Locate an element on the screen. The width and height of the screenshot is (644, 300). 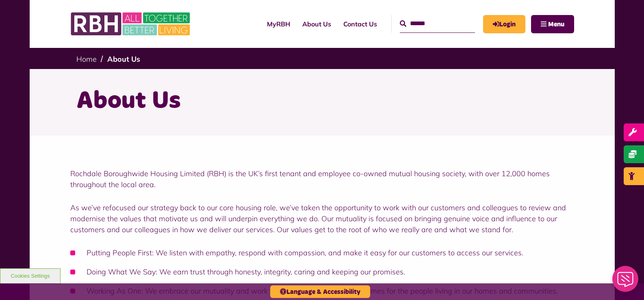
p: Rochdale Boroughwide Housing Limited (RBH) is the UK’s first tenant and employee co-owned mutual ... is located at coordinates (322, 179).